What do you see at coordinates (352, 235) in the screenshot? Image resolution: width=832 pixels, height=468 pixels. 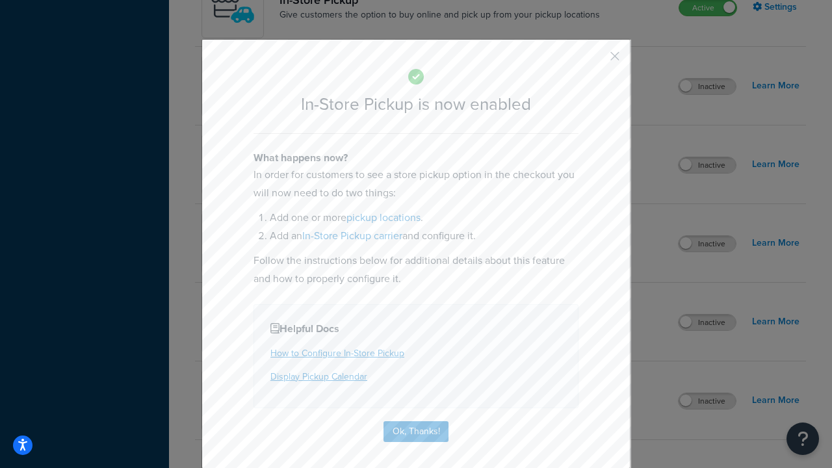 I see `a: In-Store Pickup carrier` at bounding box center [352, 235].